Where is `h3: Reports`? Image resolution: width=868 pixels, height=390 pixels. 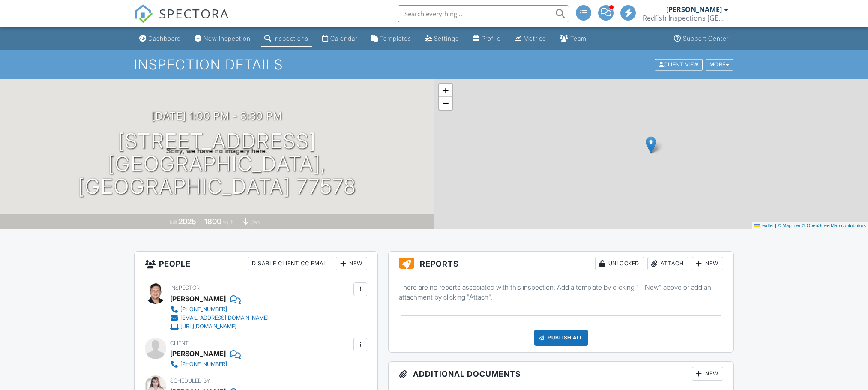
h3: Reports is located at coordinates (561, 263).